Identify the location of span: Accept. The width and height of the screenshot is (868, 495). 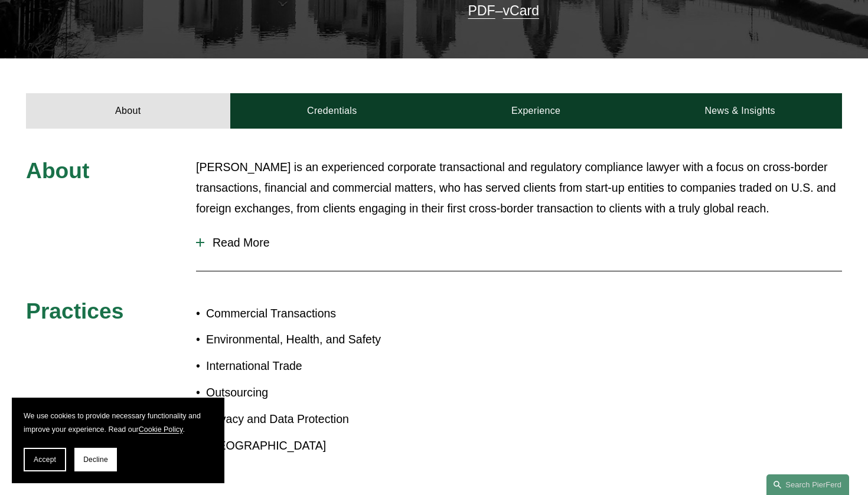
(45, 459).